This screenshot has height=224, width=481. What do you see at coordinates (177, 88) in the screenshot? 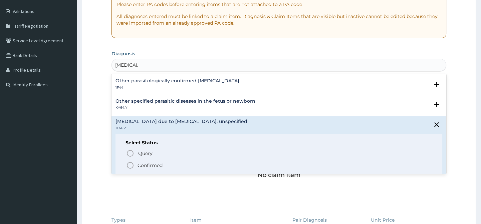
I see `p: 1F44` at bounding box center [177, 88].